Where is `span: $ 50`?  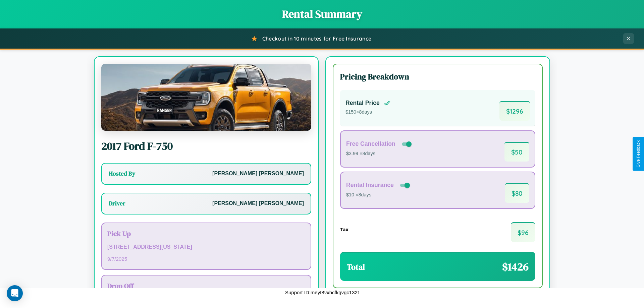
span: $ 50 is located at coordinates (517, 151).